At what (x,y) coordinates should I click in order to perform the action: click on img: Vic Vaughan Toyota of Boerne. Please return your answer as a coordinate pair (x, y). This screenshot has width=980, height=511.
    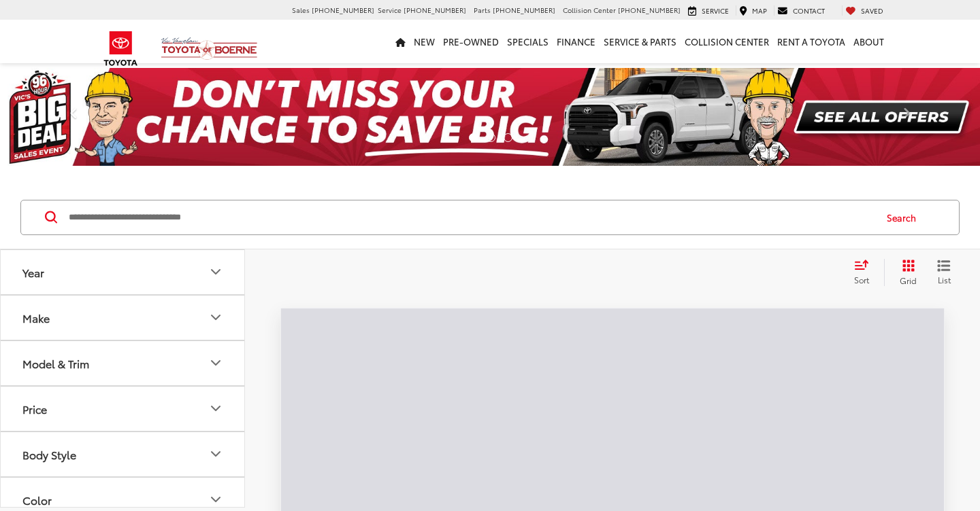
    Looking at the image, I should click on (209, 49).